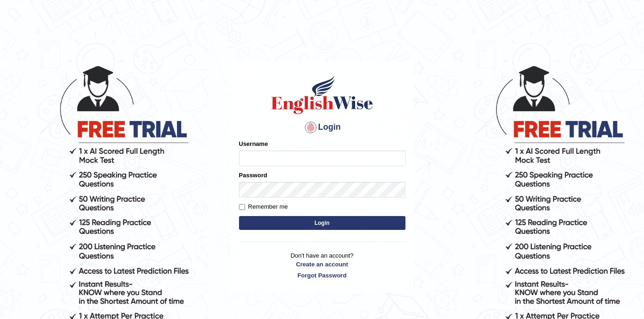  Describe the element at coordinates (322, 275) in the screenshot. I see `a: Forgot Password` at that location.